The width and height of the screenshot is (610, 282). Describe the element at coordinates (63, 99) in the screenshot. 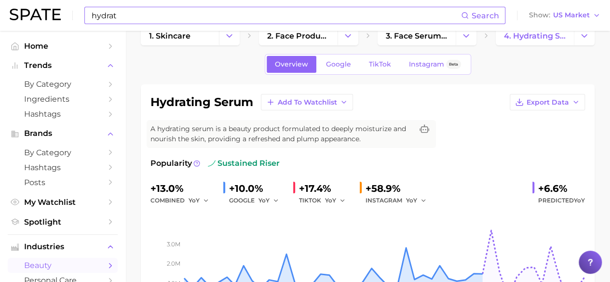

I see `a: Ingredients` at that location.